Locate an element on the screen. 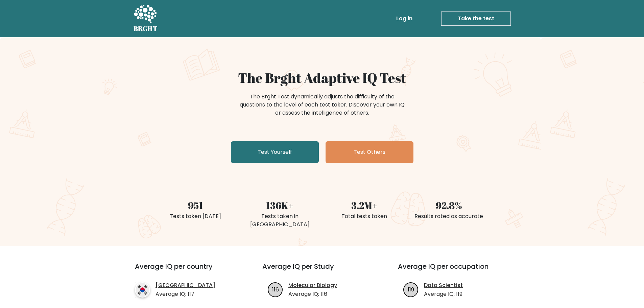 This screenshot has height=308, width=644. img: country is located at coordinates (142, 290).